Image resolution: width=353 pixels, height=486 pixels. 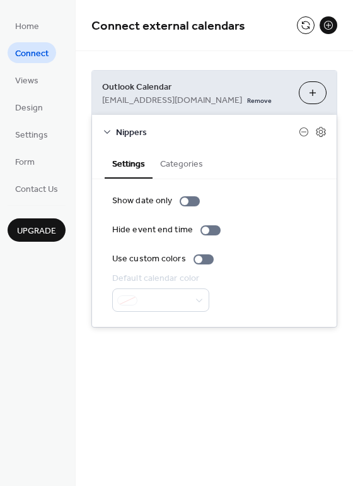 What do you see at coordinates (37, 189) in the screenshot?
I see `span: Contact Us` at bounding box center [37, 189].